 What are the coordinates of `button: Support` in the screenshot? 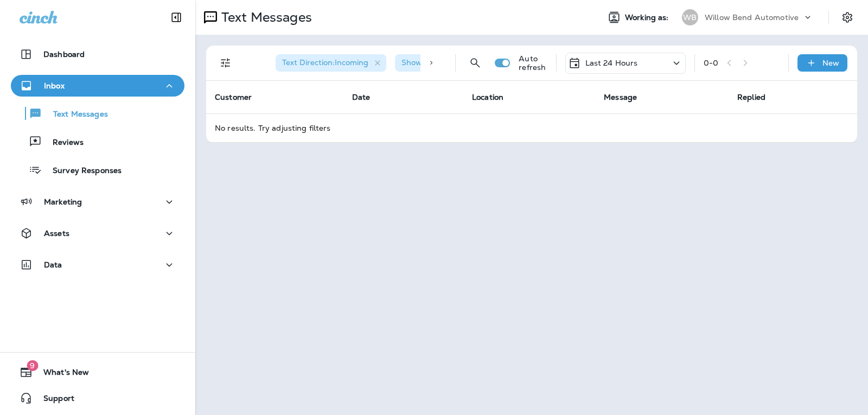 It's located at (98, 399).